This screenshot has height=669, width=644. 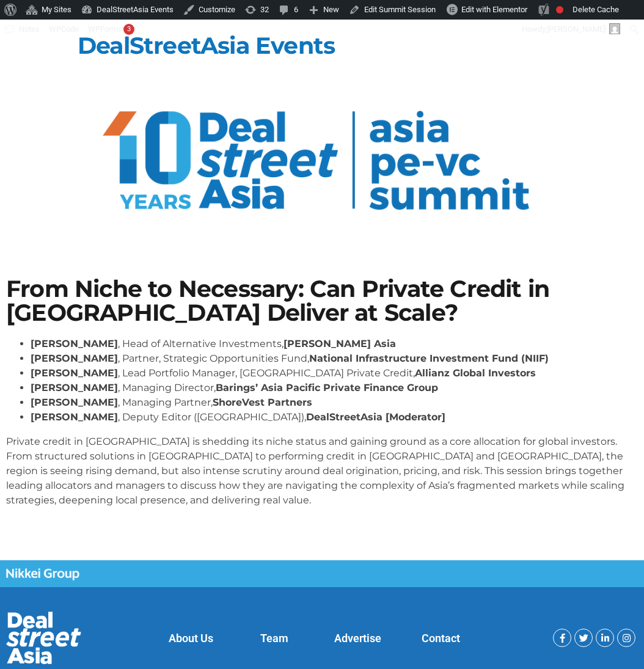 I want to click on strong: ShoreVest Partners, so click(x=262, y=402).